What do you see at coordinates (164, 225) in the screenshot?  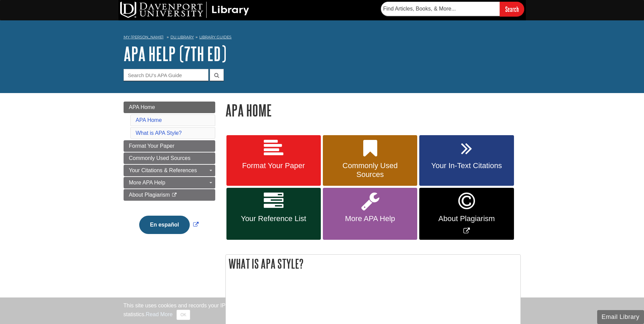 I see `button: En español` at bounding box center [164, 225].